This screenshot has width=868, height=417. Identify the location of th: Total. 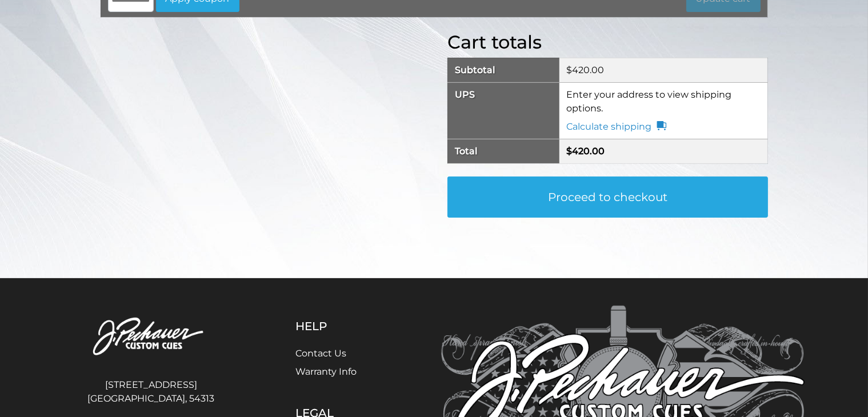
(503, 150).